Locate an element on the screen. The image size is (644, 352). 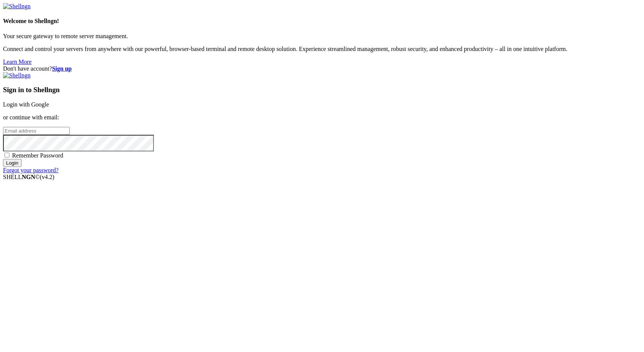
p: Your secure gateway to remote server management. is located at coordinates (322, 36).